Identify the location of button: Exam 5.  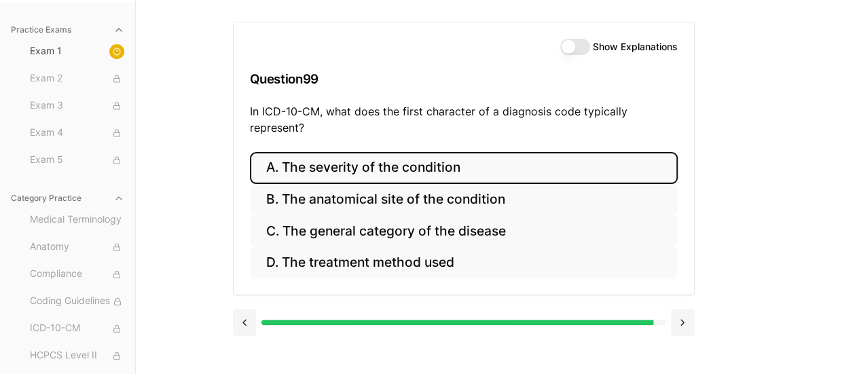
(77, 160).